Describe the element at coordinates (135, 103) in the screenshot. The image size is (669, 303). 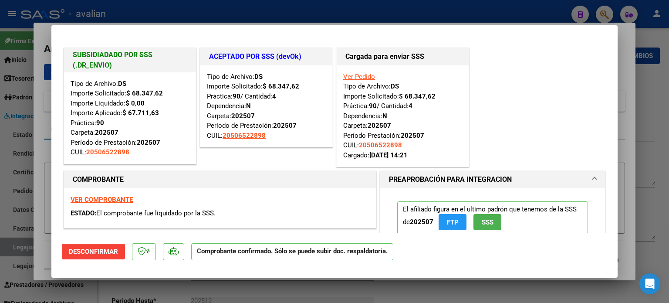
I see `strong: $ 0,00` at that location.